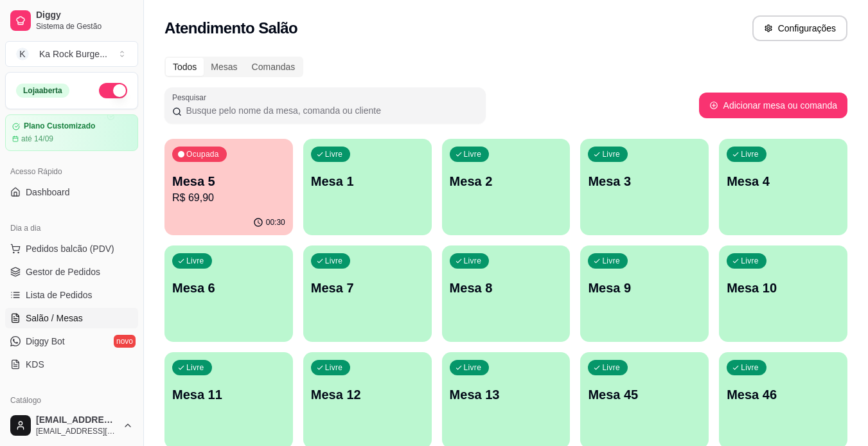 Image resolution: width=868 pixels, height=446 pixels. Describe the element at coordinates (773, 105) in the screenshot. I see `button: Adicionar mesa ou comanda` at that location.